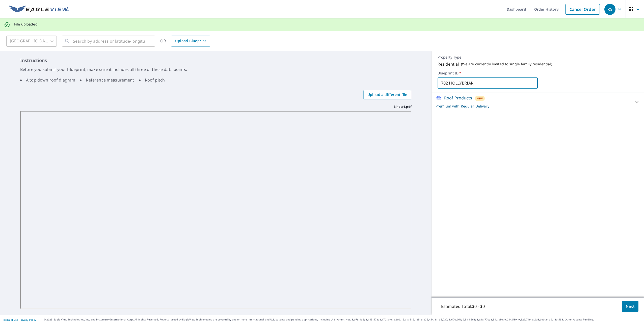  I want to click on p: Roof Products, so click(458, 98).